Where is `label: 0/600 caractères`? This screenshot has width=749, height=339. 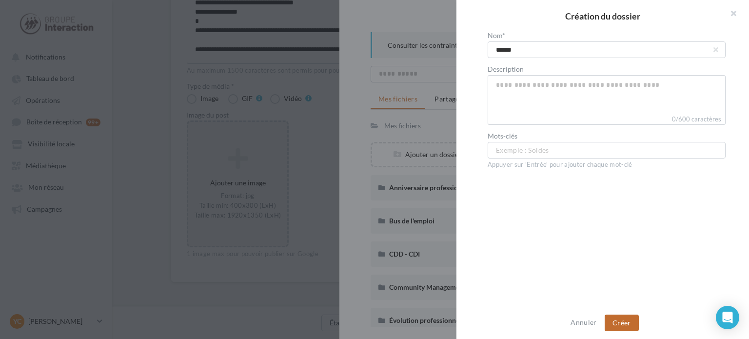
label: 0/600 caractères is located at coordinates (607, 120).